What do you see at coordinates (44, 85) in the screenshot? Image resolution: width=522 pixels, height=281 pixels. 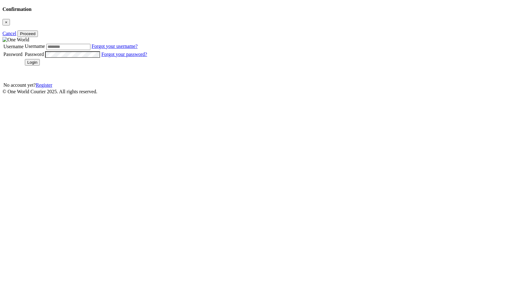 I see `a: Register` at bounding box center [44, 85].